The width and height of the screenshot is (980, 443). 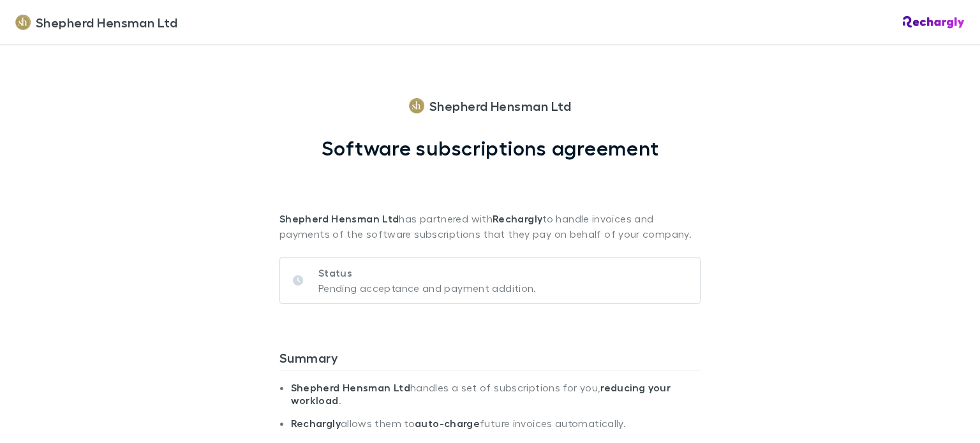 I want to click on p: Status, so click(x=427, y=273).